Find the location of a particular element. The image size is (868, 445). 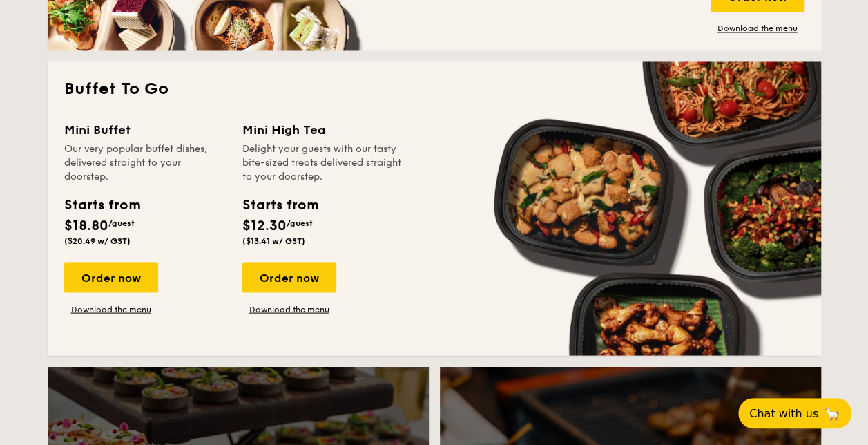

div: Mini High Tea is located at coordinates (323, 130).